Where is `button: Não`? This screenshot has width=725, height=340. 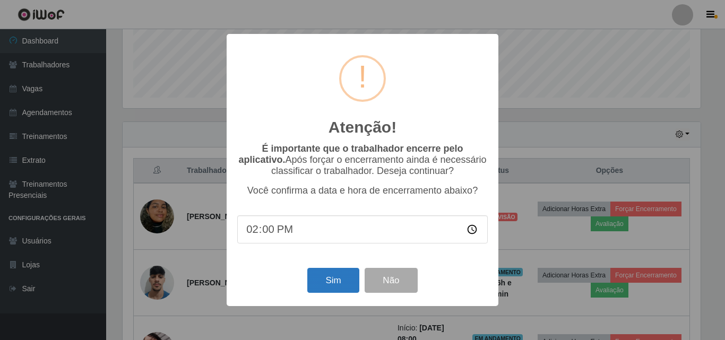 button: Não is located at coordinates (391, 280).